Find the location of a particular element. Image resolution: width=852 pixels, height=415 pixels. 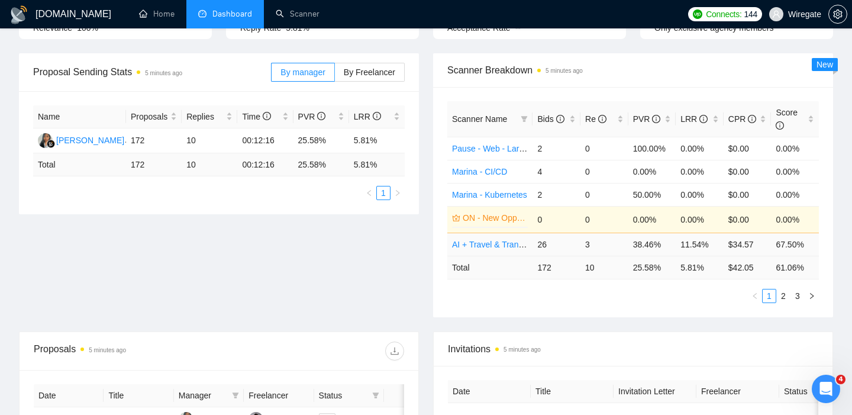

span: Score is located at coordinates (786, 119).